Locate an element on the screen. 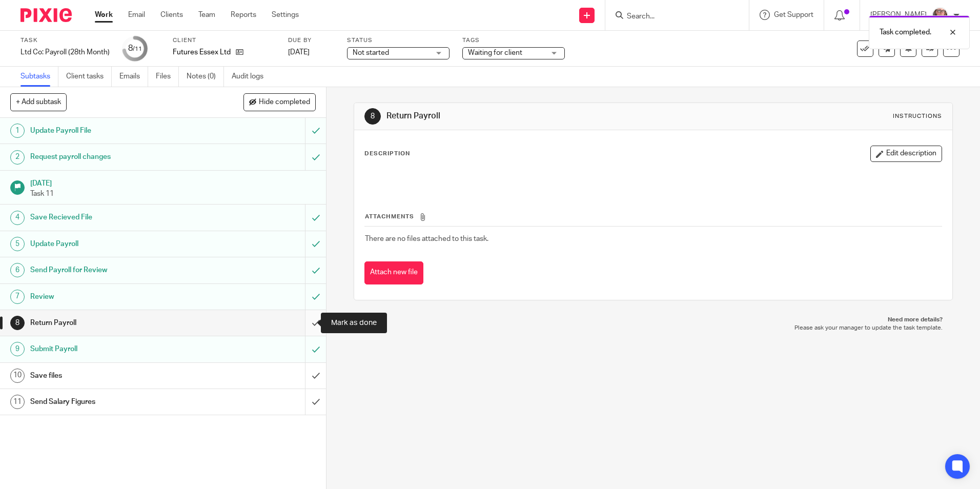 This screenshot has width=980, height=489. small: /11 is located at coordinates (137, 49).